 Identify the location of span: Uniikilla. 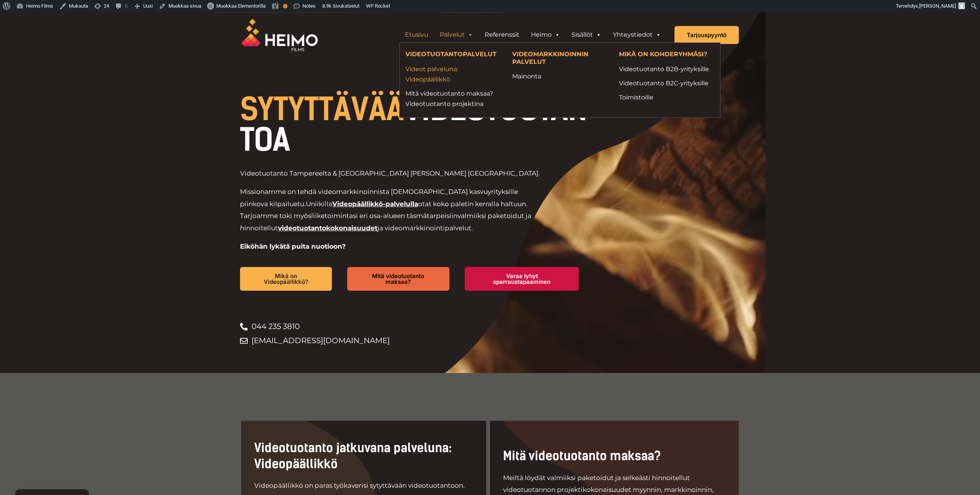
(319, 204).